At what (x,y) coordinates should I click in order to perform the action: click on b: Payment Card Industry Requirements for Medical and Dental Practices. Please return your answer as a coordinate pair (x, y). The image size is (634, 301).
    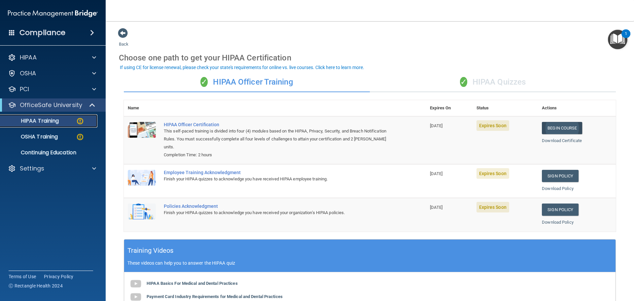
    Looking at the image, I should click on (215, 296).